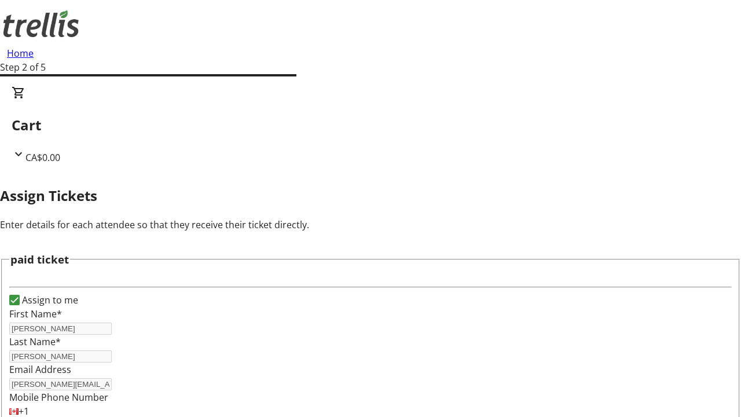 This screenshot has height=417, width=741. What do you see at coordinates (35, 341) in the screenshot?
I see `label: Last Name*` at bounding box center [35, 341].